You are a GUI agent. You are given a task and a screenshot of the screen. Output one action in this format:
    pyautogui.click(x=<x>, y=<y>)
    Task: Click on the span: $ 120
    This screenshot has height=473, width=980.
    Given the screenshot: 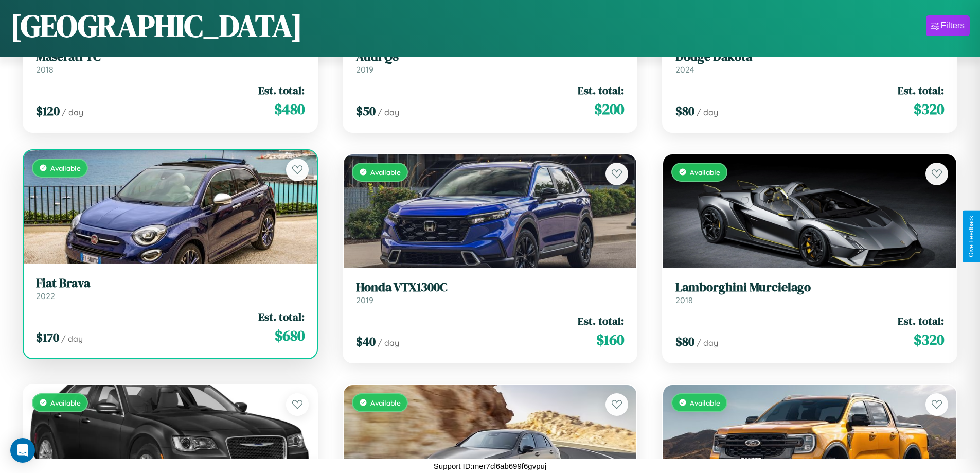 What is the action you would take?
    pyautogui.click(x=48, y=111)
    